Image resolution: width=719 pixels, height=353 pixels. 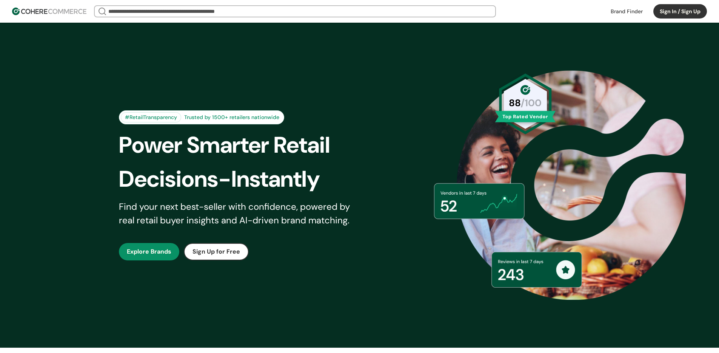 I want to click on div: Find your next best-seller with confidence, powered by real retail buyer insights and AI-driven b..., so click(x=239, y=213).